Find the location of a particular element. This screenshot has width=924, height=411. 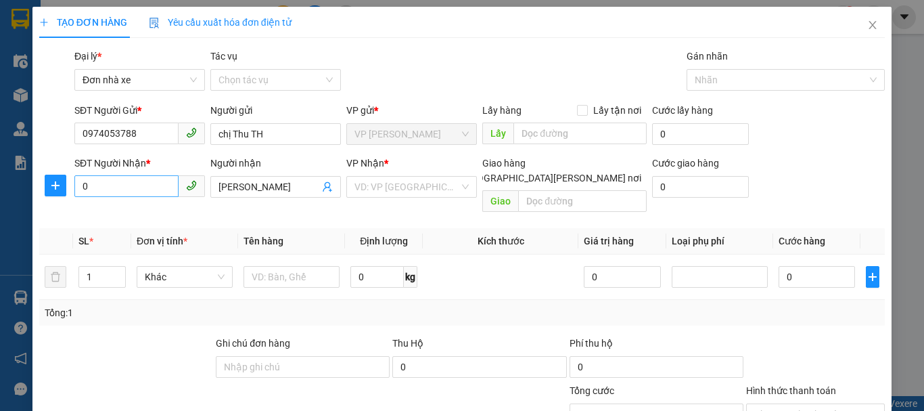

span: close is located at coordinates (873, 25).